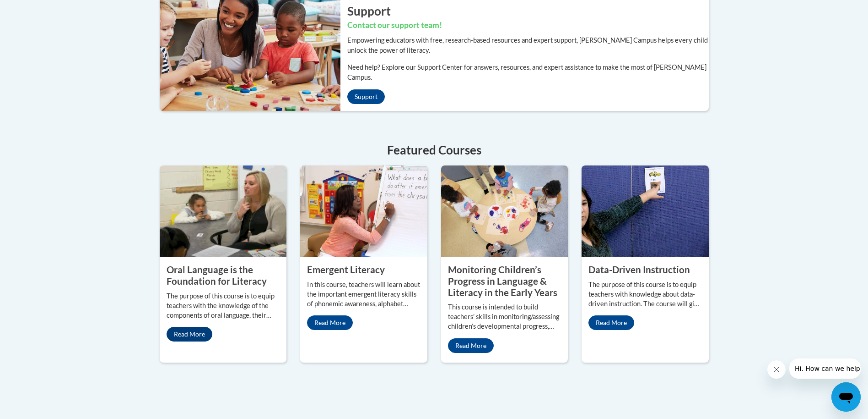 The image size is (868, 419). I want to click on p: Need help? Explore our Support Center for answers, resources, and expert assistance to make the m..., so click(528, 72).